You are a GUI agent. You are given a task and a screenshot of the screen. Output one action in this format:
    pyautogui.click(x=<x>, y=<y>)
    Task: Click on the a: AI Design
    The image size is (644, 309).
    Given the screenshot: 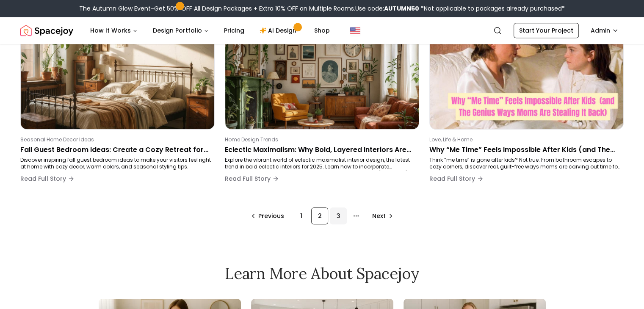 What is the action you would take?
    pyautogui.click(x=279, y=31)
    